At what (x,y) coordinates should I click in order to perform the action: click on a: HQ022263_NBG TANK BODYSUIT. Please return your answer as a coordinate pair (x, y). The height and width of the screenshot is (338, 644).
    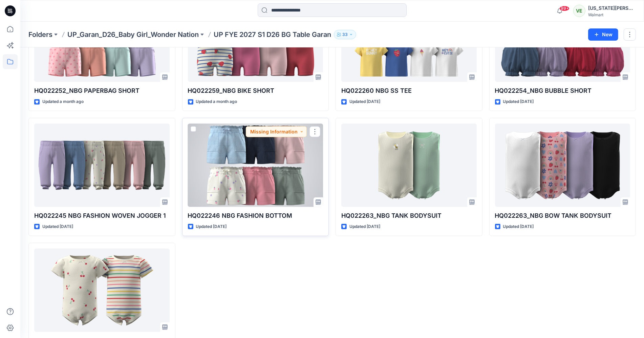
    Looking at the image, I should click on (409, 165).